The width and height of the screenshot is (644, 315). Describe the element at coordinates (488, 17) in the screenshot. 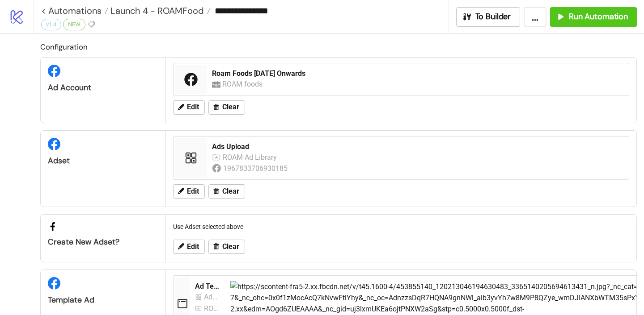

I see `button: To Builder` at that location.